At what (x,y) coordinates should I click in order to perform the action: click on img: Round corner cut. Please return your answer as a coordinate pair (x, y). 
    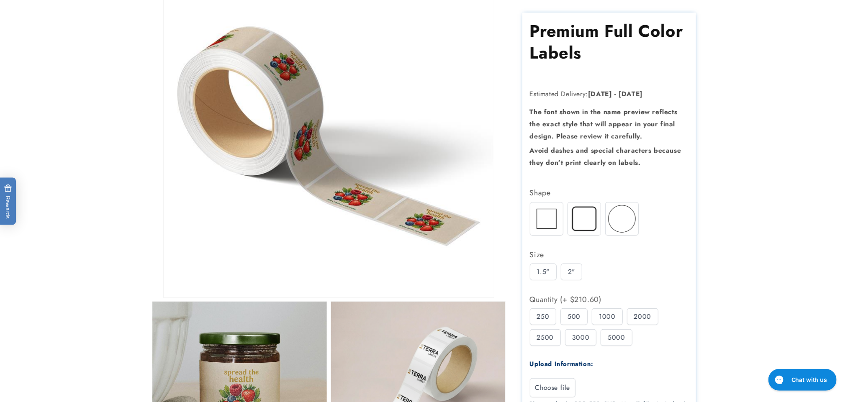
    Looking at the image, I should click on (585, 219).